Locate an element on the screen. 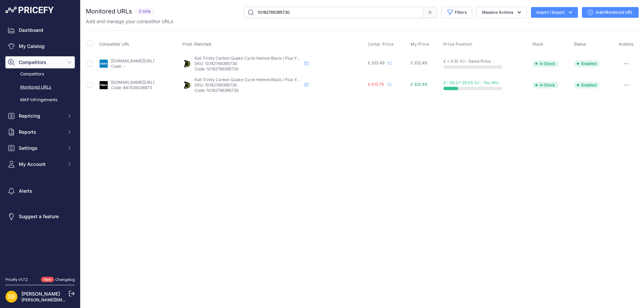 The width and height of the screenshot is (644, 308). span: Comp. Price is located at coordinates (381, 44).